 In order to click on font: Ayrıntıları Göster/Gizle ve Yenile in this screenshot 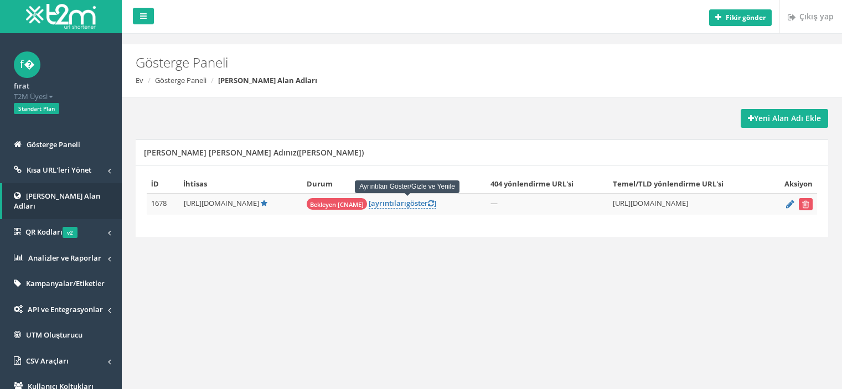, I will do `click(407, 187)`.